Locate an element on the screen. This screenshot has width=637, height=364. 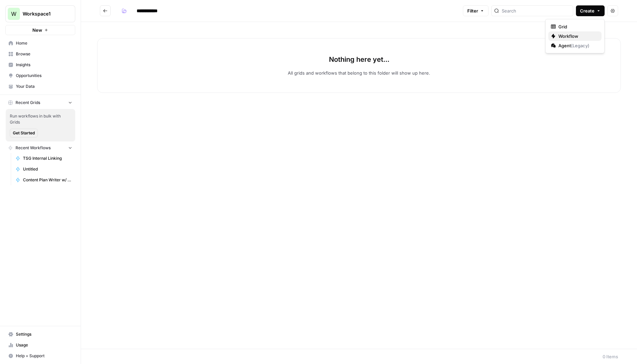
span: Get Started is located at coordinates (24, 133).